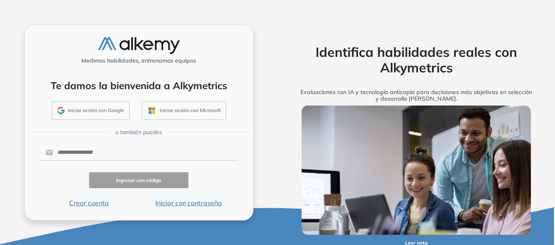 The image size is (555, 245). What do you see at coordinates (139, 45) in the screenshot?
I see `img: logo-alkemy` at bounding box center [139, 45].